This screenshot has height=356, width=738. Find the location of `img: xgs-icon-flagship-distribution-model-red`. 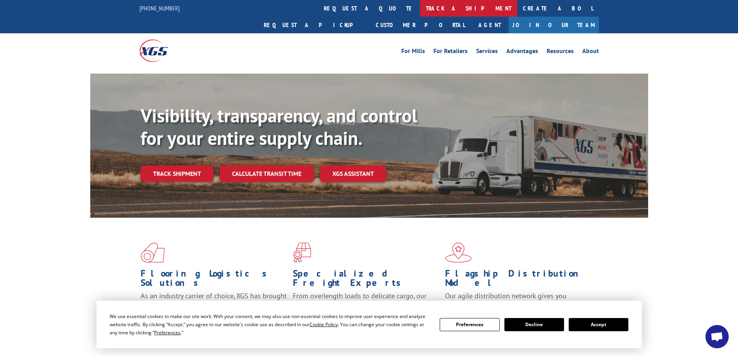

img: xgs-icon-flagship-distribution-model-red is located at coordinates (458, 252).